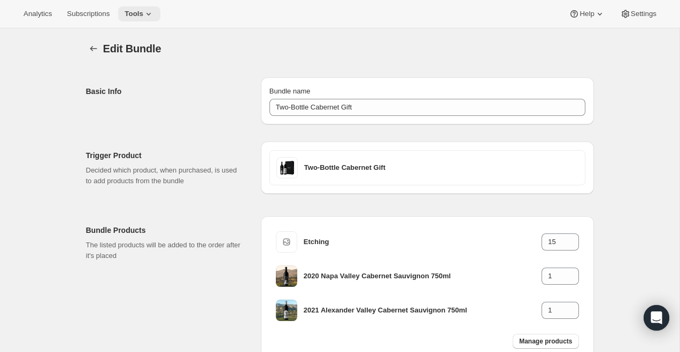  What do you see at coordinates (441, 168) in the screenshot?
I see `h3: Two-Bottle Cabernet Gift` at bounding box center [441, 168].